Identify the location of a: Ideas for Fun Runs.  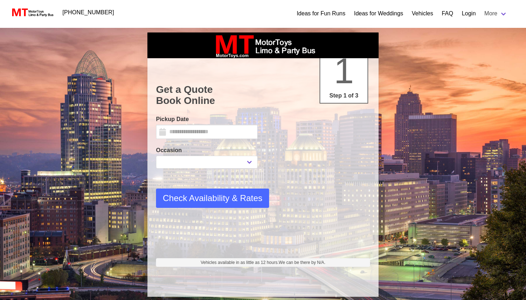
(321, 14).